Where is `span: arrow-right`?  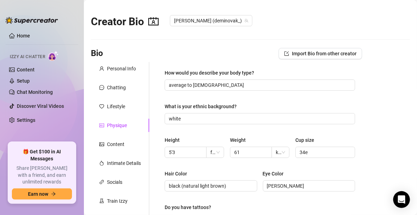 span: arrow-right is located at coordinates (53, 194).